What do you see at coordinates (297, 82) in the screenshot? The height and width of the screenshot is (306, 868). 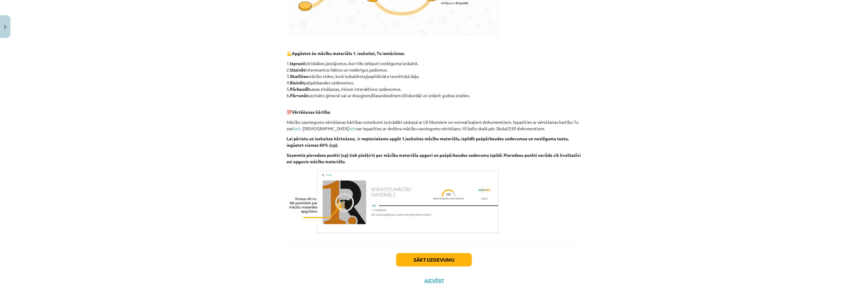 I see `b: Risināt` at bounding box center [297, 82].